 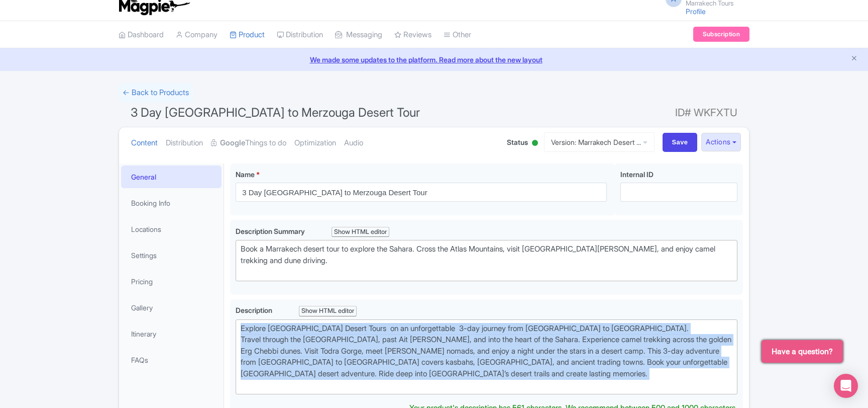 What do you see at coordinates (720, 142) in the screenshot?
I see `button: Actions` at bounding box center [720, 142].